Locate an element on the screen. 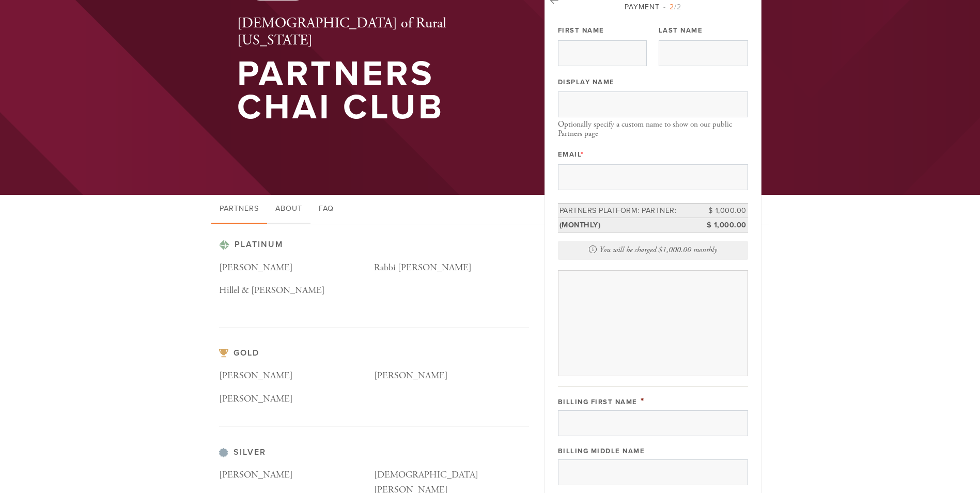  a: About is located at coordinates (288, 210).